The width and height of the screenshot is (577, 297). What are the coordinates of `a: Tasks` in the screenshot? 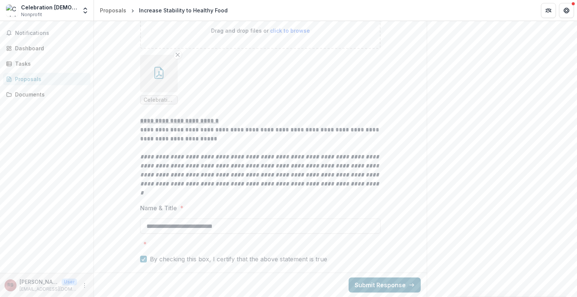 It's located at (47, 64).